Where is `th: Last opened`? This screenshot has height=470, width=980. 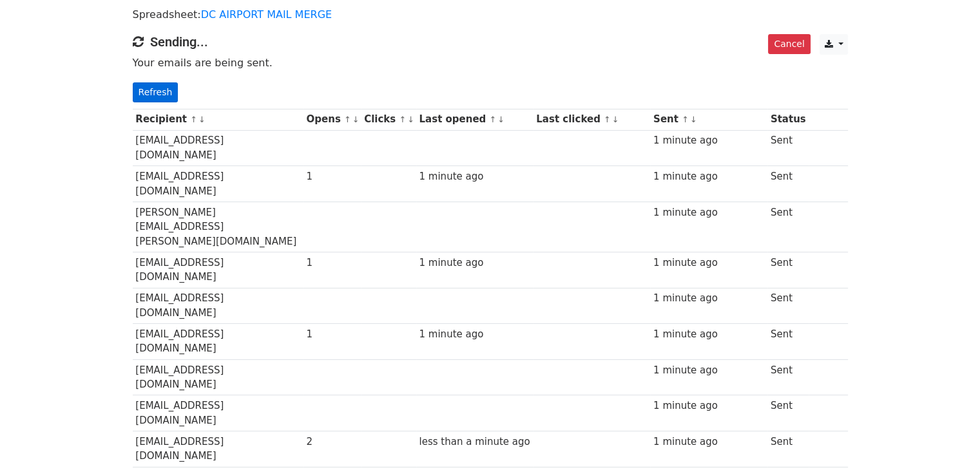 th: Last opened is located at coordinates (475, 119).